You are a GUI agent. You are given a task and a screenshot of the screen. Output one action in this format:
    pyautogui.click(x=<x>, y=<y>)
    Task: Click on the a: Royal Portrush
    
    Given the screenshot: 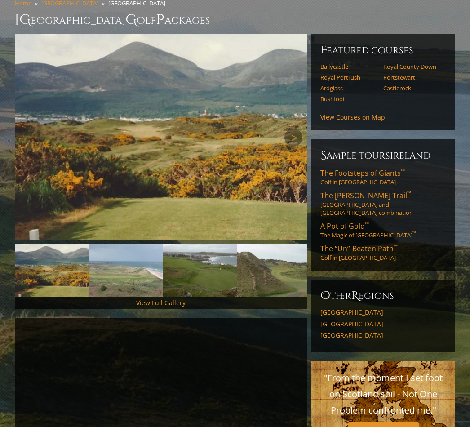 What is the action you would take?
    pyautogui.click(x=348, y=77)
    